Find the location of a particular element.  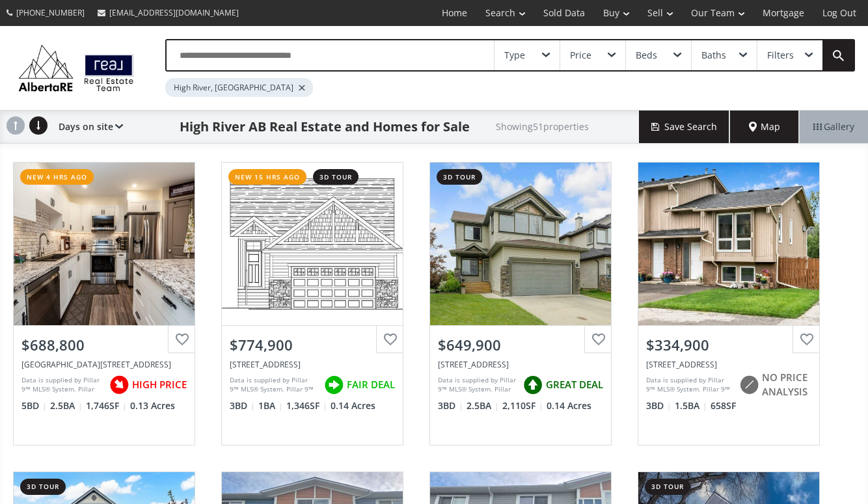

div: Filters is located at coordinates (780, 55).